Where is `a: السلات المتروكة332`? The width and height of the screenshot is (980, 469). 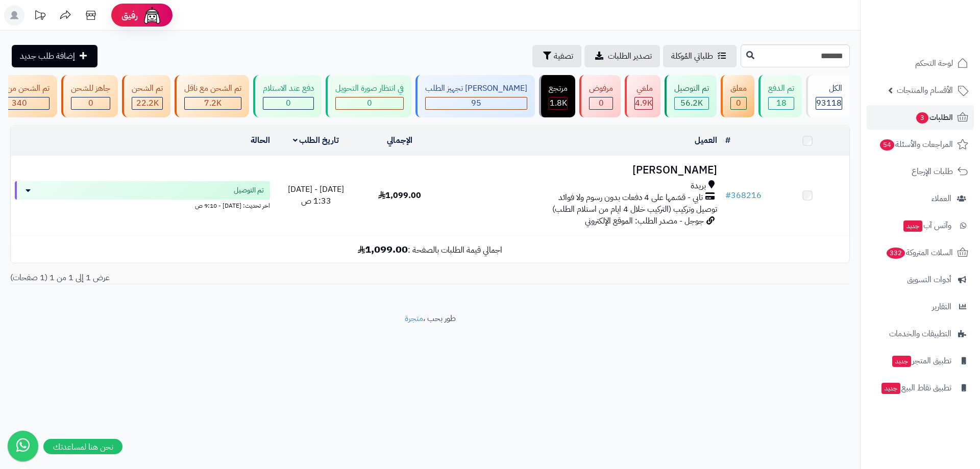
a: السلات المتروكة332 is located at coordinates (920, 252).